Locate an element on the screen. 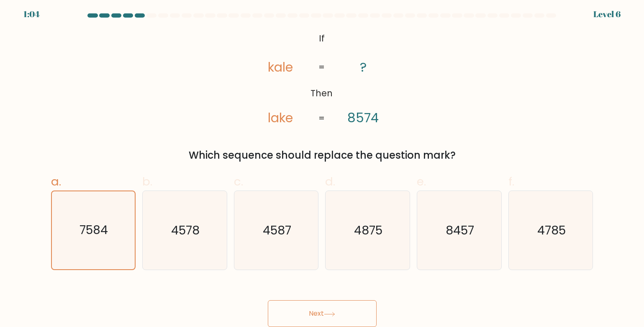 Image resolution: width=644 pixels, height=327 pixels. tspan: lake is located at coordinates (281, 118).